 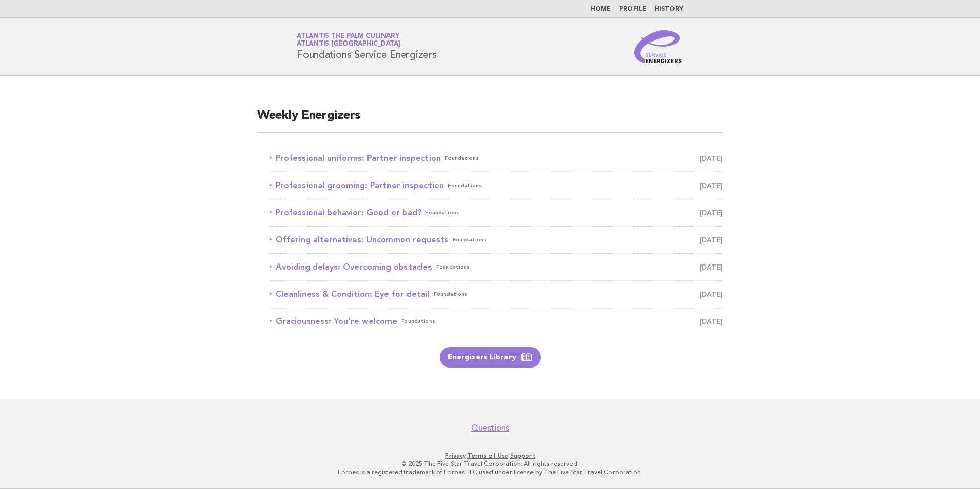 I want to click on p: Forbes is a registered trademark of Forbes LLC used under license by The Five Star Travel Corpora..., so click(x=490, y=473).